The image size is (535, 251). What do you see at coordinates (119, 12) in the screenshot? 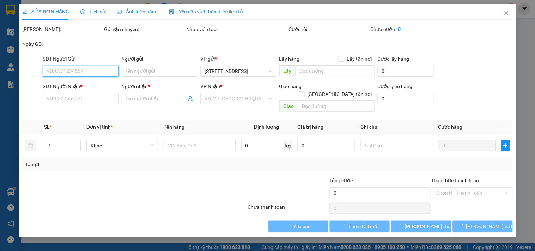
I see `span: picture` at bounding box center [119, 12].